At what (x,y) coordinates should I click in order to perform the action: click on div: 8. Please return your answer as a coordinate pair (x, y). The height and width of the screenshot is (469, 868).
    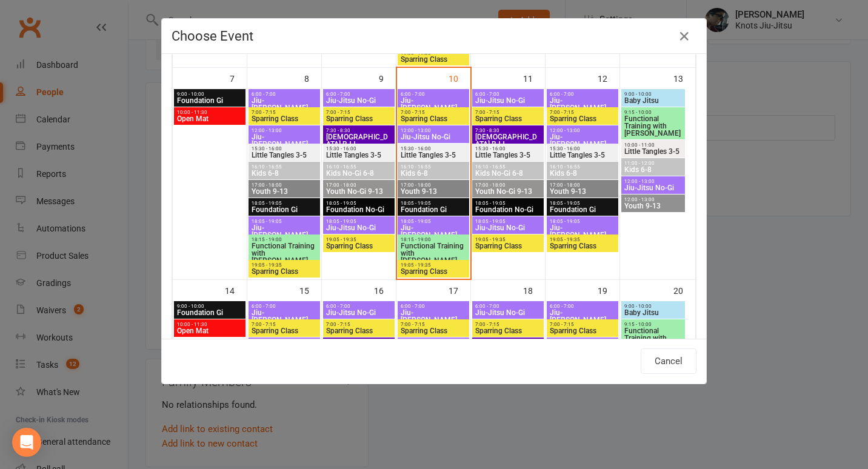
    Looking at the image, I should click on (313, 77).